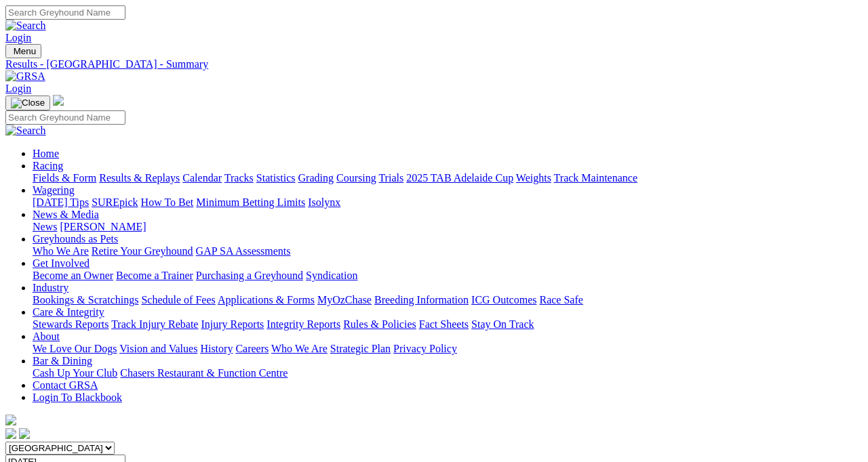 The width and height of the screenshot is (868, 462). I want to click on a: Coursing, so click(356, 178).